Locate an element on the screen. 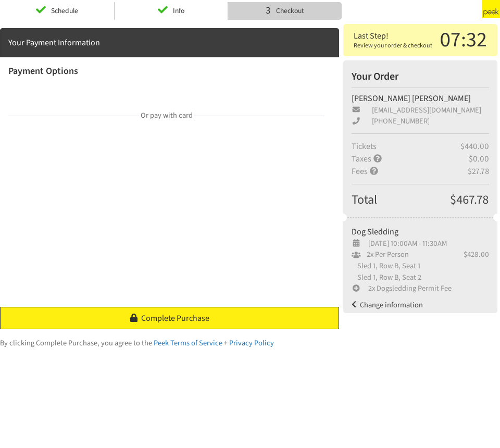 The width and height of the screenshot is (500, 448). div: Secure Credit Card Payment is located at coordinates (220, 364).